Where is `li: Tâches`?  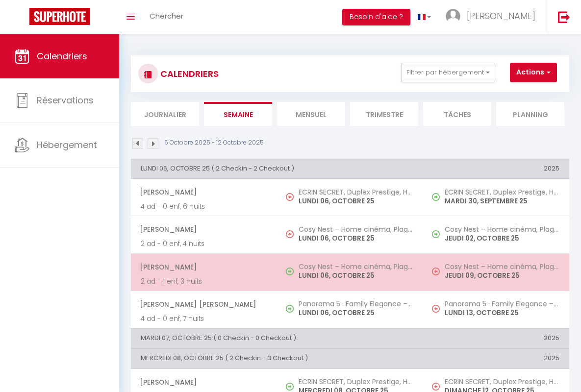
li: Tâches is located at coordinates (457, 114).